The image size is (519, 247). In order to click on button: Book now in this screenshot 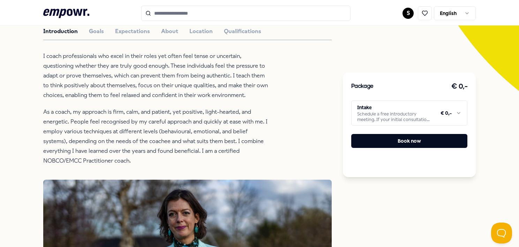, I will do `click(409, 141)`.